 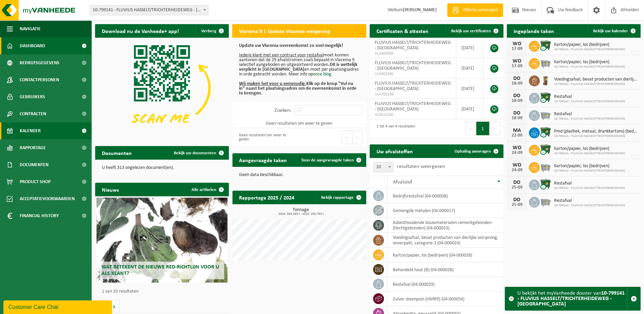 What do you see at coordinates (162, 88) in the screenshot?
I see `img: Download de VHEPlus App` at bounding box center [162, 88].